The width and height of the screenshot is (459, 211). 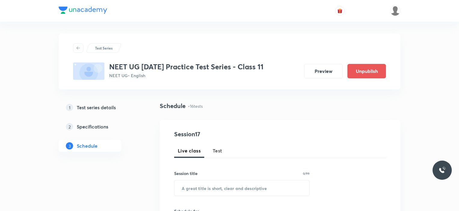 I want to click on p: NEET UG • English, so click(x=186, y=75).